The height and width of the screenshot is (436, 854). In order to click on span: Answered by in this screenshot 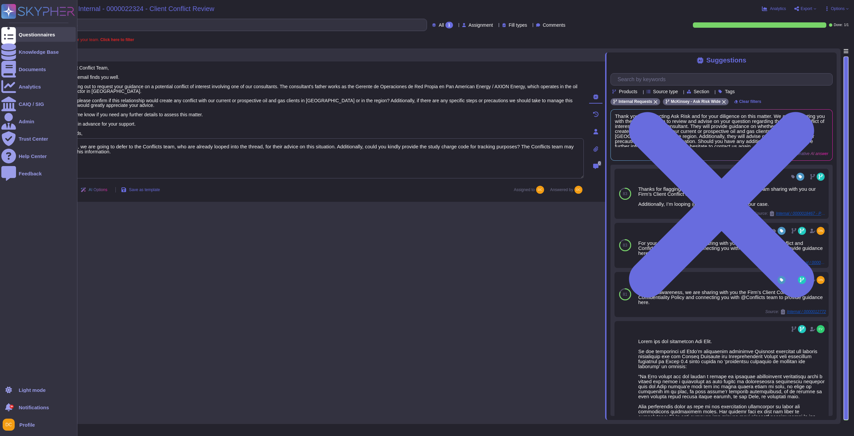, I will do `click(562, 190)`.